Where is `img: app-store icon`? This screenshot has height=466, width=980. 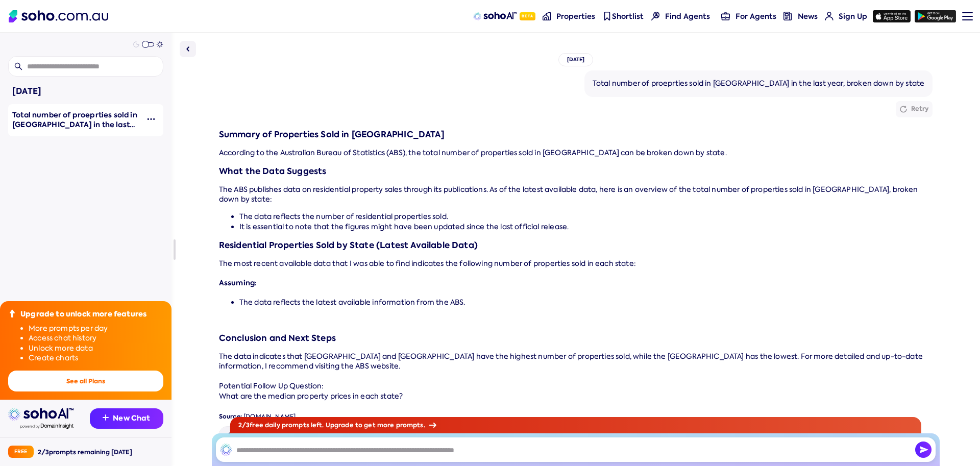
img: app-store icon is located at coordinates (891, 16).